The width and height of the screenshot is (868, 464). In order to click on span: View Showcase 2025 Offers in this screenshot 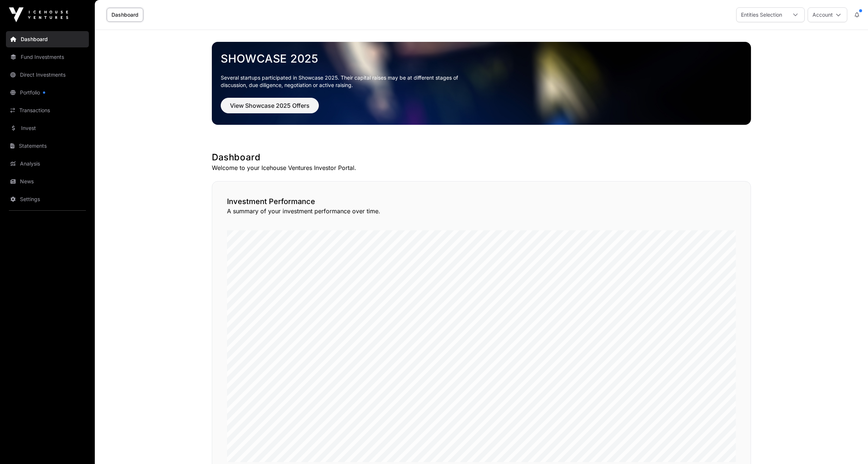, I will do `click(270, 105)`.